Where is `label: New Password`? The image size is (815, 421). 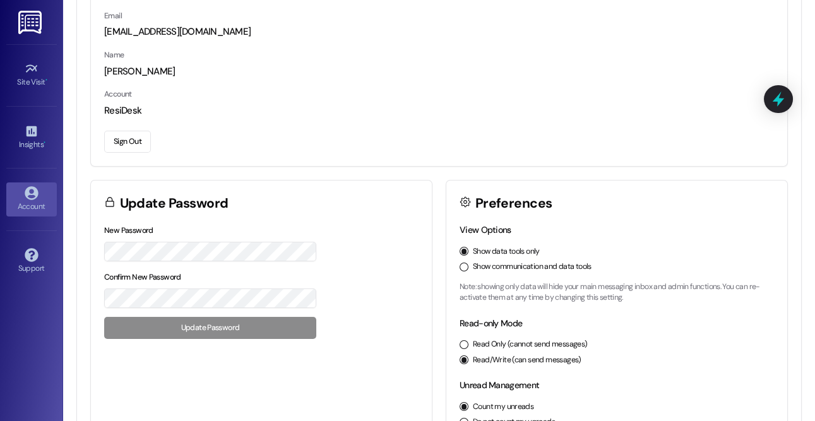 label: New Password is located at coordinates (129, 230).